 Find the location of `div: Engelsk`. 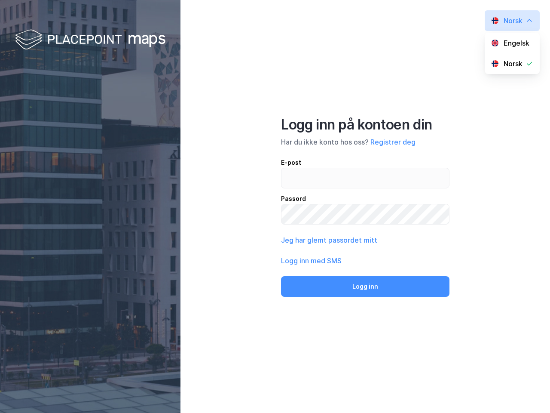

div: Engelsk is located at coordinates (517, 43).